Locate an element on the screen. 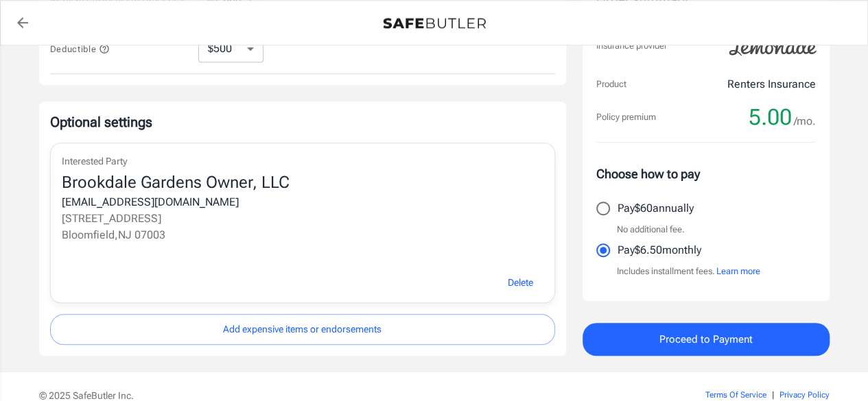  button: Delete is located at coordinates (520, 283).